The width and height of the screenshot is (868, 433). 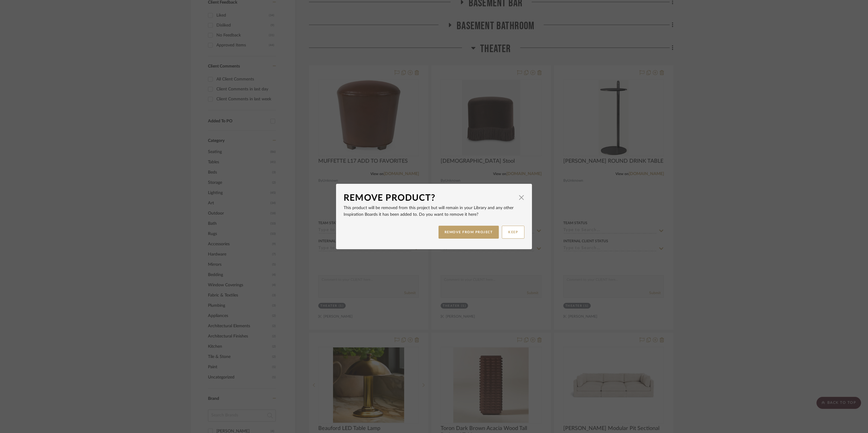 What do you see at coordinates (521, 197) in the screenshot?
I see `button: Close` at bounding box center [521, 197].